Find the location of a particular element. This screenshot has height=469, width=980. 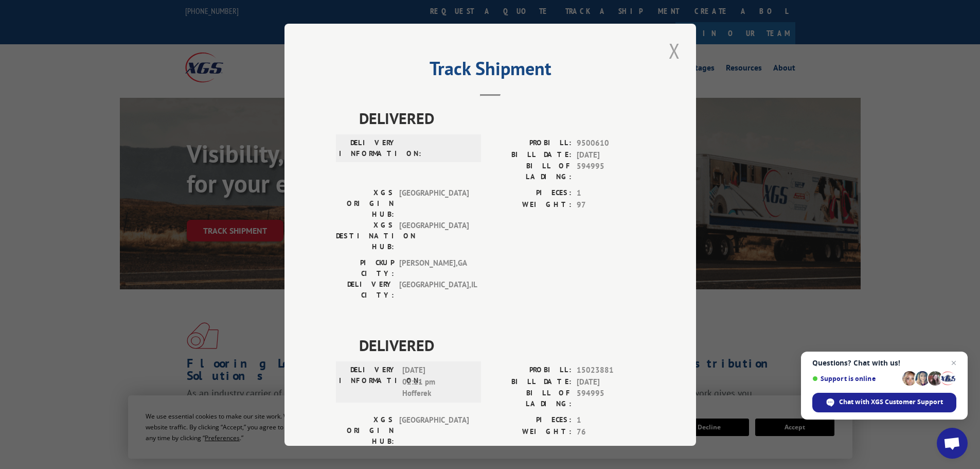

span: 15023881 is located at coordinates (610, 370).